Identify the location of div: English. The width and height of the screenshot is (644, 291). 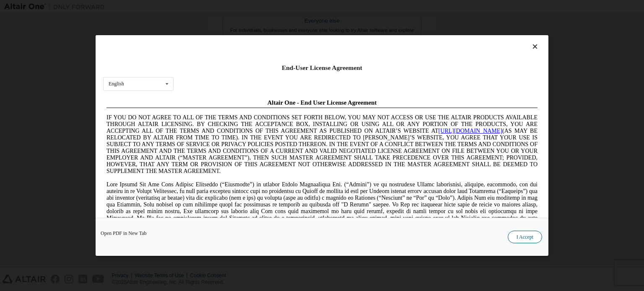
(116, 84).